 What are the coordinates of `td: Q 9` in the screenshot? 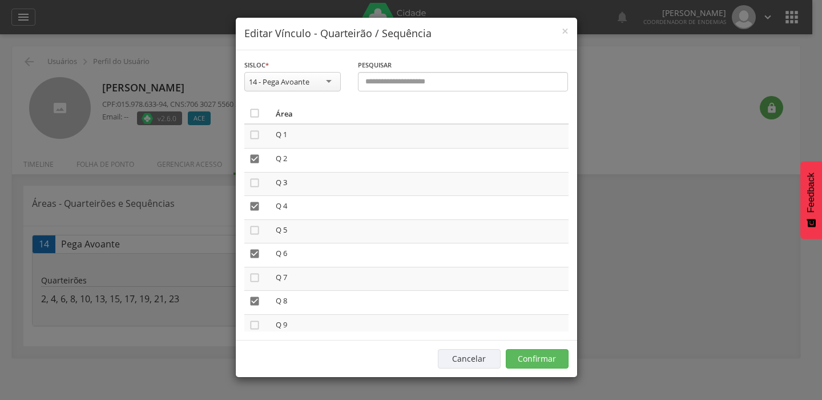 It's located at (420, 326).